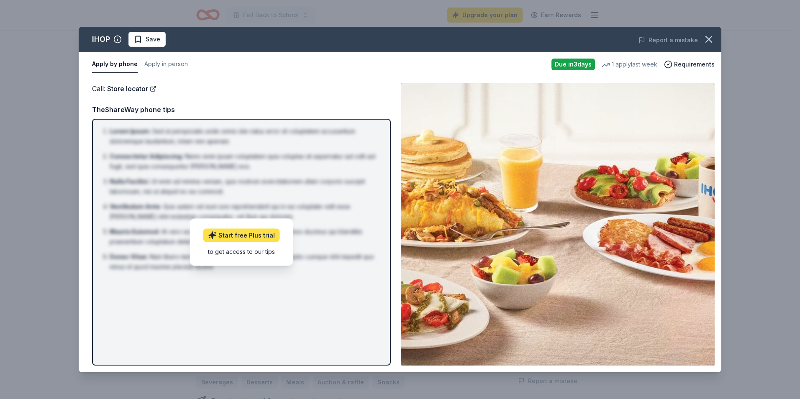 This screenshot has height=399, width=800. Describe the element at coordinates (135, 231) in the screenshot. I see `span: Mauris Euismod :` at that location.